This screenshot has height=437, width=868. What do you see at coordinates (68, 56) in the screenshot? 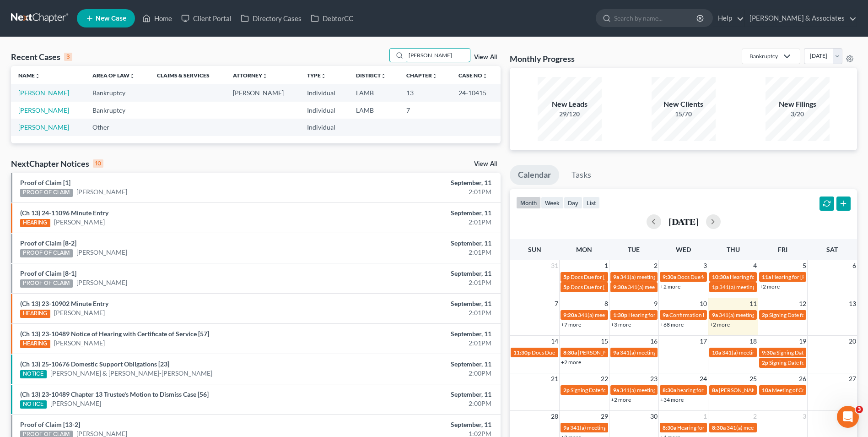
I see `div: 3` at bounding box center [68, 56].